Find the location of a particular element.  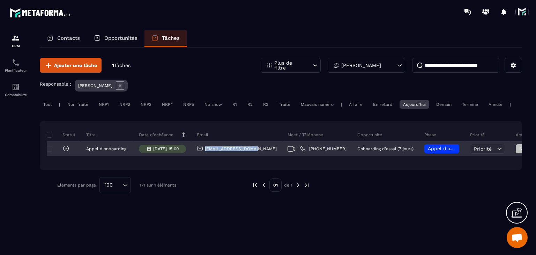

span: Ajouter une tâche is located at coordinates (75, 65).